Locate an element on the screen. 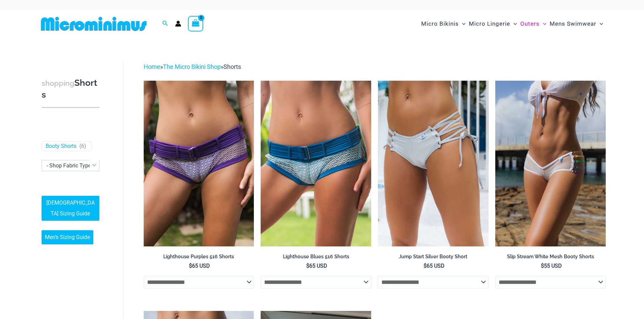 Image resolution: width=644 pixels, height=319 pixels. h2: Lighthouse Blues 516 Shorts is located at coordinates (316, 256).